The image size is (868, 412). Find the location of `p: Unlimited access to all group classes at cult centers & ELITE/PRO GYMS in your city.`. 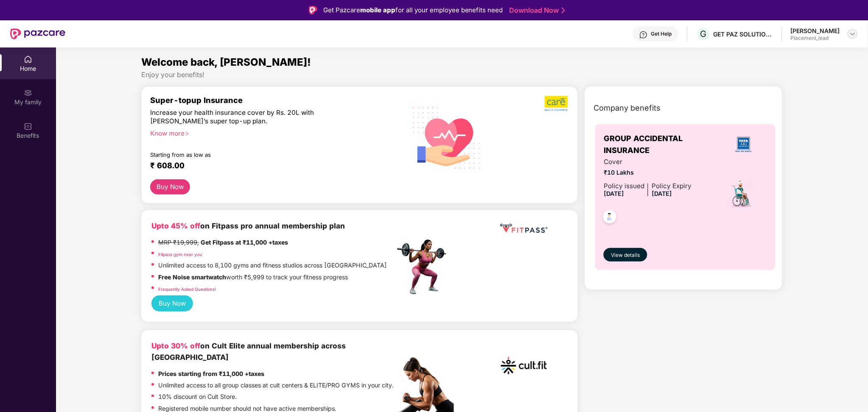

p: Unlimited access to all group classes at cult centers & ELITE/PRO GYMS in your city. is located at coordinates (276, 385).